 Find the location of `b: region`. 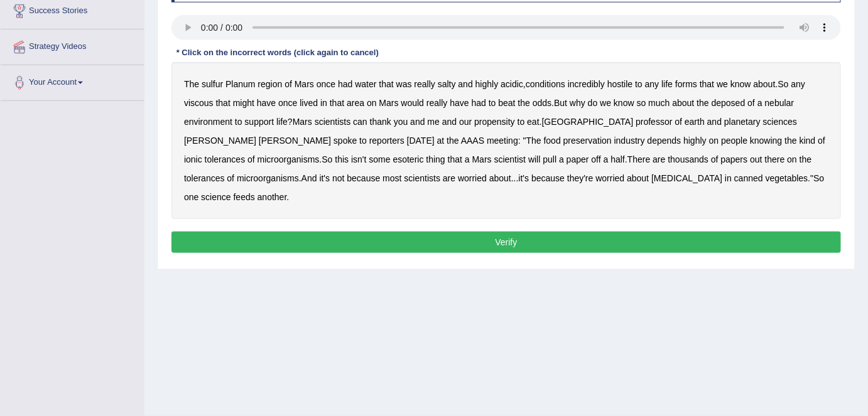

b: region is located at coordinates (270, 84).